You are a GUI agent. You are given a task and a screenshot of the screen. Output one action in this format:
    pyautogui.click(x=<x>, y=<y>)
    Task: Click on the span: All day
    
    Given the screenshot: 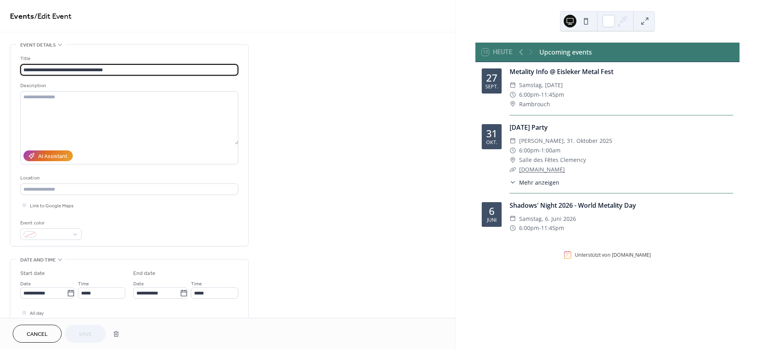 What is the action you would take?
    pyautogui.click(x=37, y=313)
    